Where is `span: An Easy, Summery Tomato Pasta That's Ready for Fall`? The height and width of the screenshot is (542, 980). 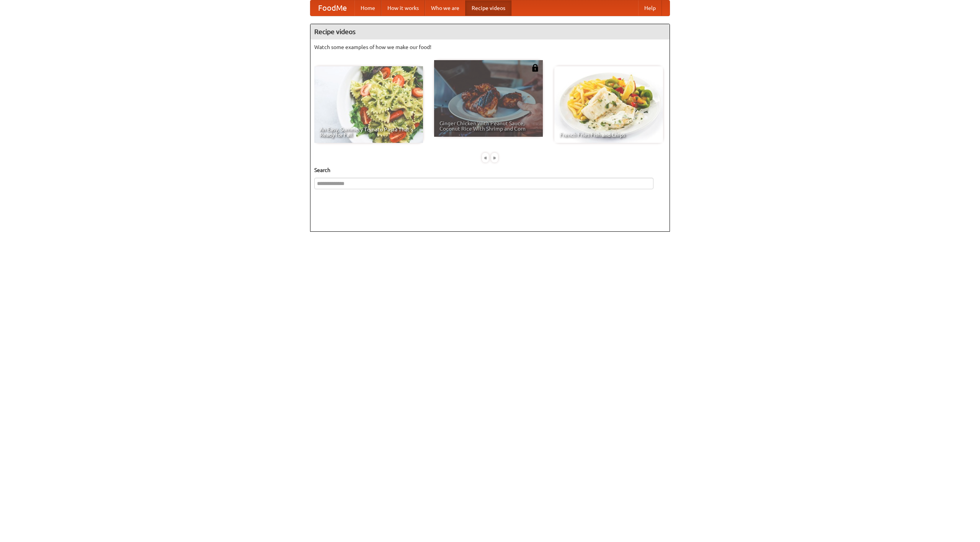
span: An Easy, Summery Tomato Pasta That's Ready for Fall is located at coordinates (369, 132).